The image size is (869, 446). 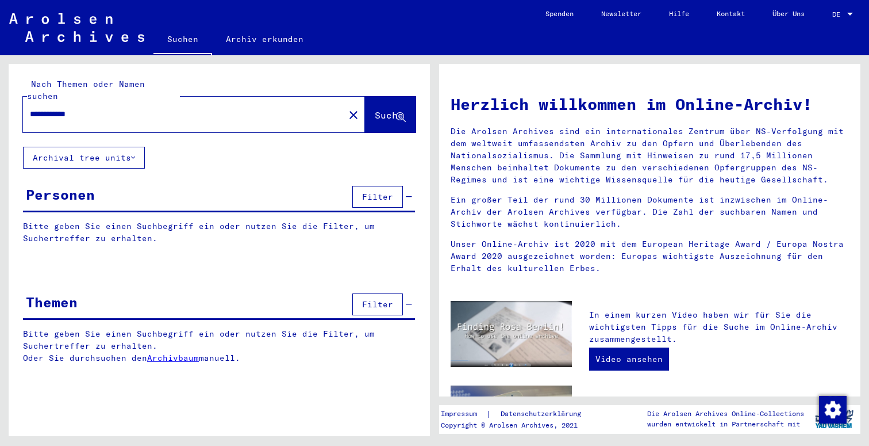 What do you see at coordinates (52, 302) in the screenshot?
I see `div: Themen` at bounding box center [52, 302].